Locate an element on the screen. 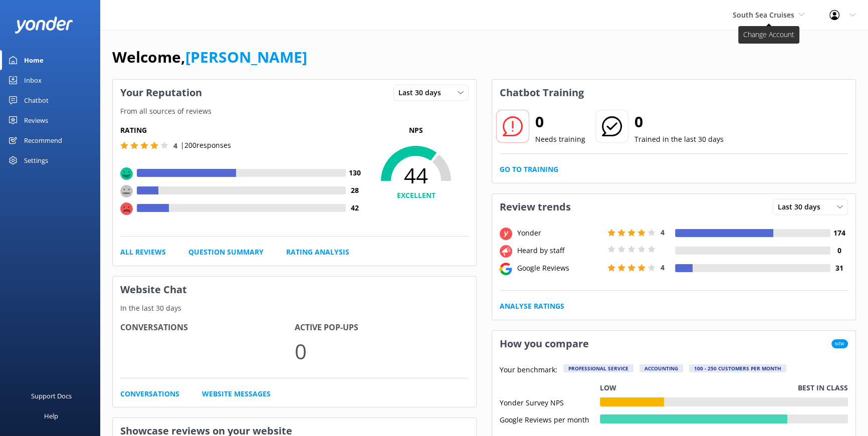 This screenshot has height=436, width=868. div: Accounting is located at coordinates (661, 368).